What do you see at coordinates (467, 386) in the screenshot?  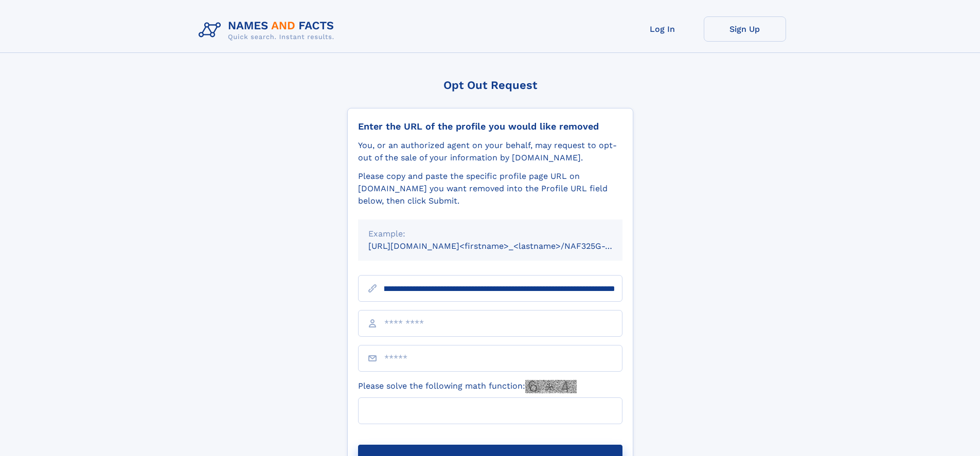 I see `label: Please solve the following math function:` at bounding box center [467, 386].